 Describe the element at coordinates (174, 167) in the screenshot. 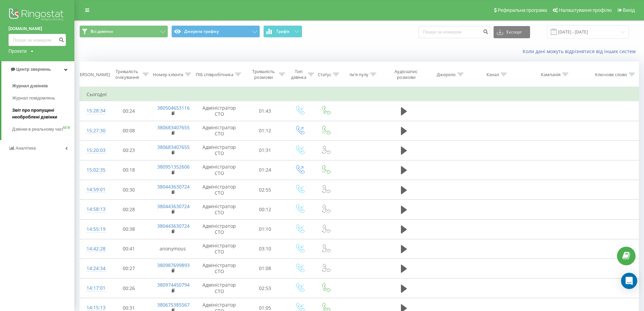

I see `a: 380951352606` at that location.